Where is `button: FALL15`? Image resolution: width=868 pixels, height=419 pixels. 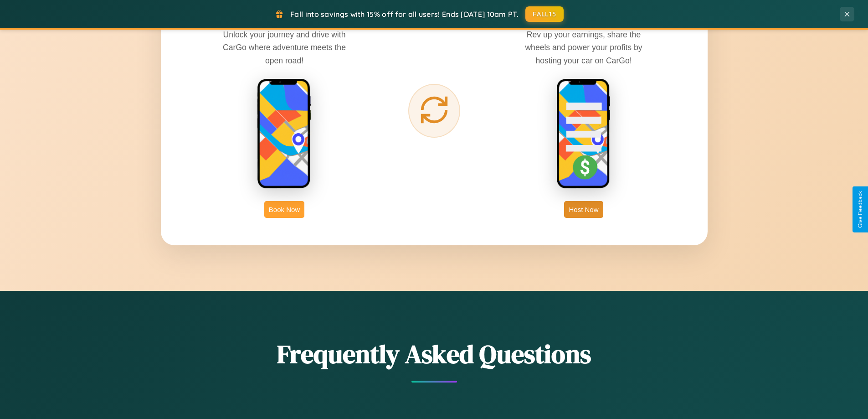
button: FALL15 is located at coordinates (544, 14).